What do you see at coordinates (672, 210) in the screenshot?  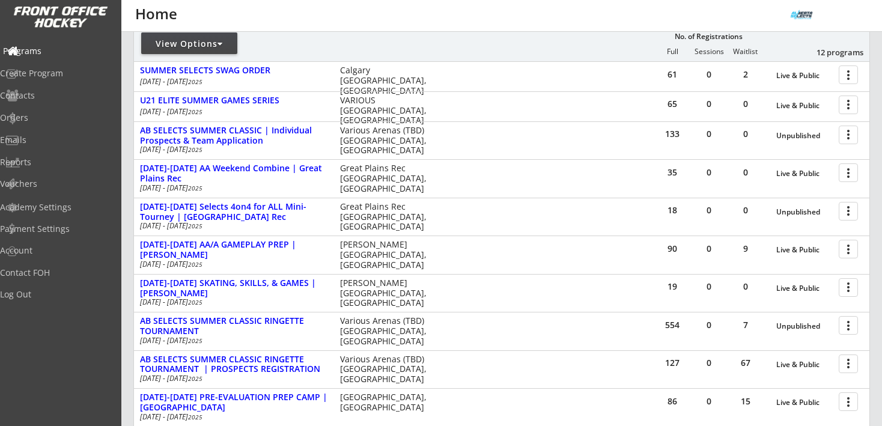 I see `div: 18` at bounding box center [672, 210].